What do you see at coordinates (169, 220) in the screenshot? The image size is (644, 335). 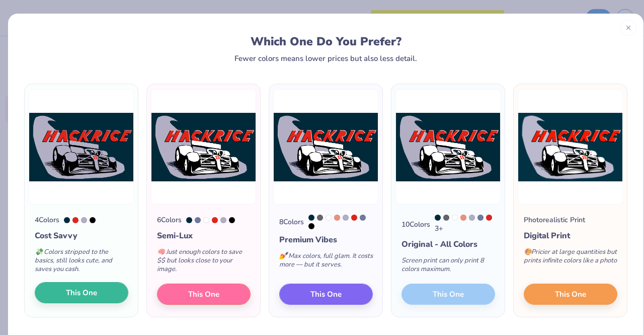 I see `div: 6 Colors` at bounding box center [169, 220].